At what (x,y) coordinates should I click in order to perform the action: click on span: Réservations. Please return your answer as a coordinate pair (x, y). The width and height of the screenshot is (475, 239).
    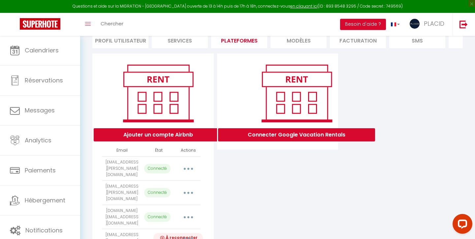
    Looking at the image, I should click on (44, 80).